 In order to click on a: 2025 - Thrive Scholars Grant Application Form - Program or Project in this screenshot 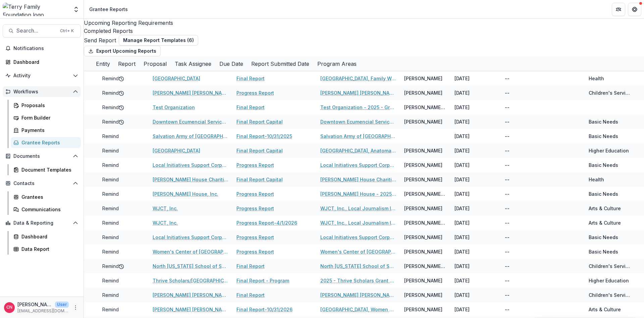, I will do `click(358, 281)`.